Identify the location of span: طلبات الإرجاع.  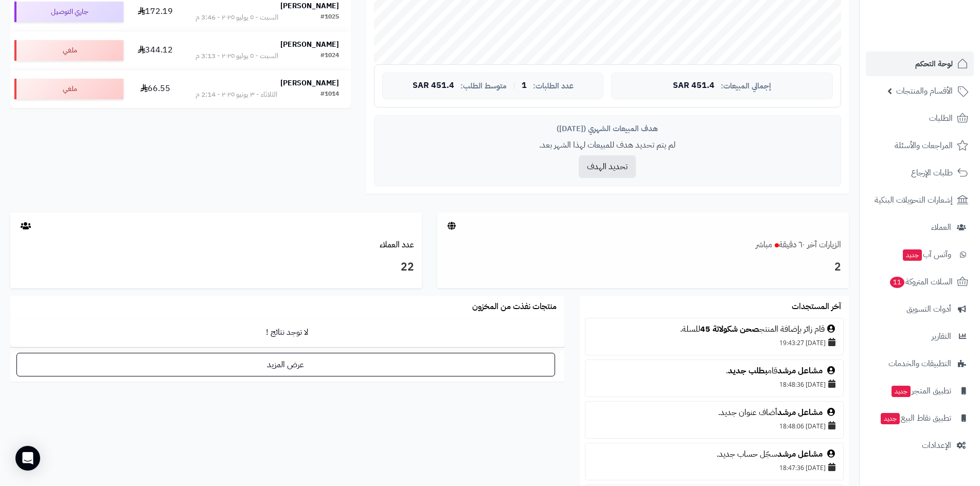
(932, 173).